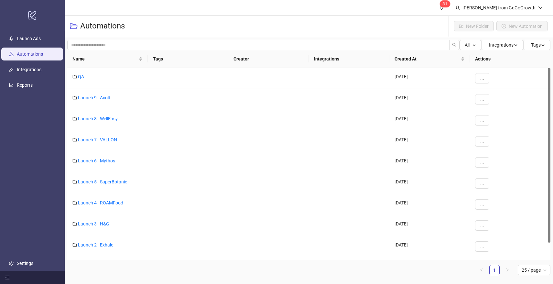  What do you see at coordinates (537, 45) in the screenshot?
I see `button: Tagsdown` at bounding box center [537, 45].